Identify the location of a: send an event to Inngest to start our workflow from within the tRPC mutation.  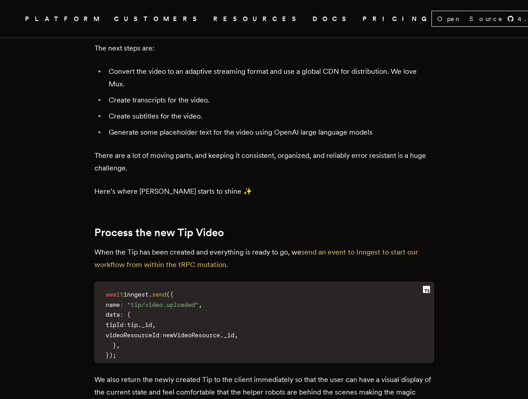
(256, 258).